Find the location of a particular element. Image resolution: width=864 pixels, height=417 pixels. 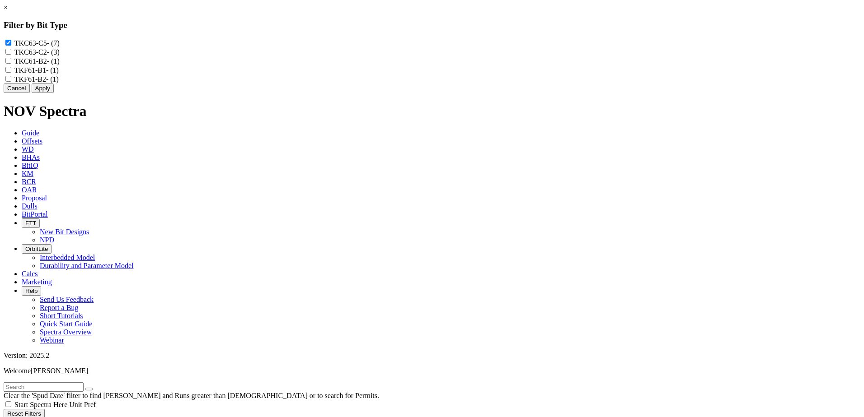

span: - (3) is located at coordinates (53, 52).